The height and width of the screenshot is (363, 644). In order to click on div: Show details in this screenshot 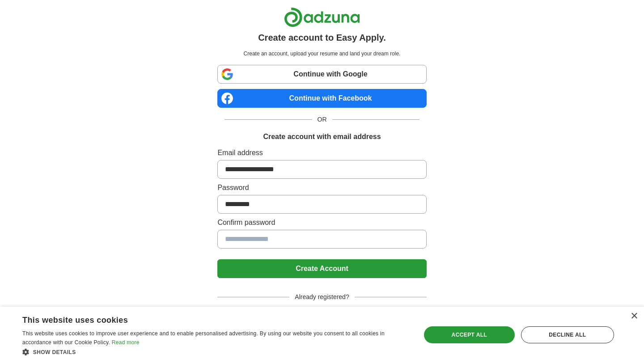, I will do `click(216, 352)`.